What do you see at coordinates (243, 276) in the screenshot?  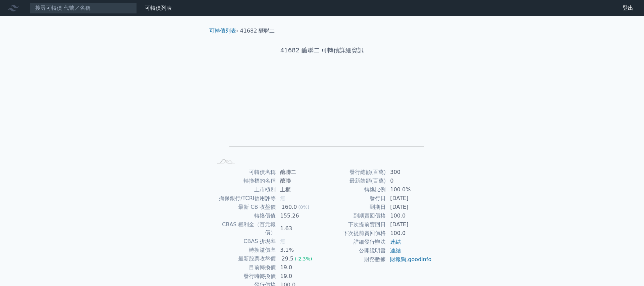 I see `td: 發行時轉換價` at bounding box center [243, 276].